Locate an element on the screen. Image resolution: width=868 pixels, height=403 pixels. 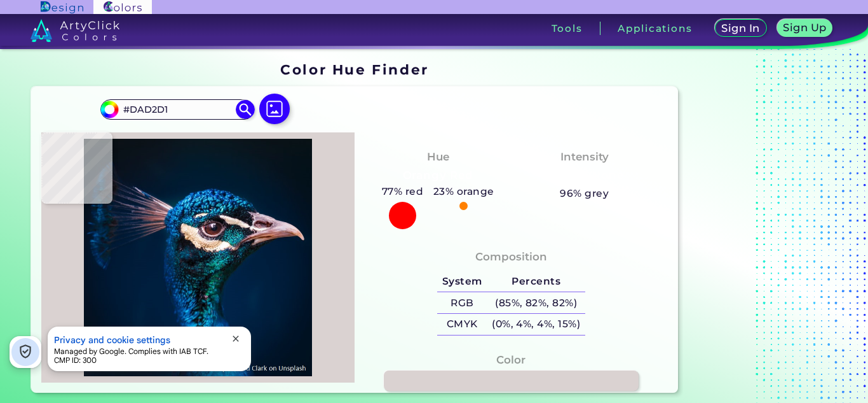
h5: Percents is located at coordinates (536, 281).